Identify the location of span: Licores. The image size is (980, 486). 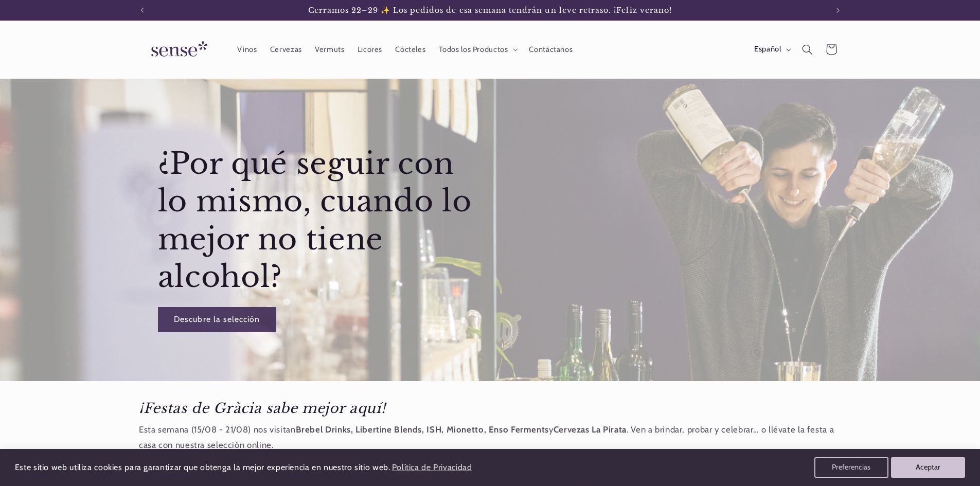
(370, 50).